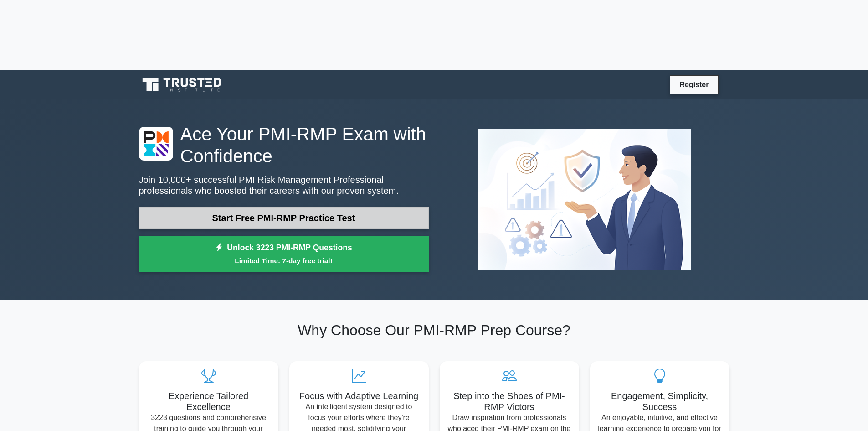  I want to click on a: Unlock 3223 PMI-RMP QuestionsLimited Time: 7-day free trial!, so click(284, 254).